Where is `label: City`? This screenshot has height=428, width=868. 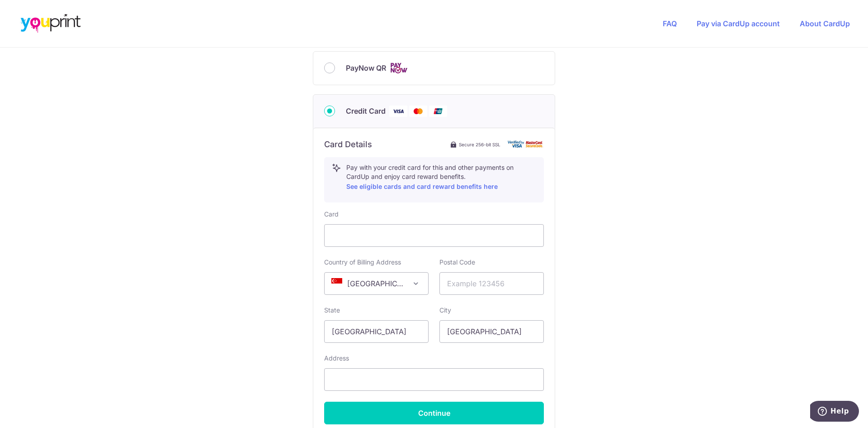
label: City is located at coordinates (446, 310).